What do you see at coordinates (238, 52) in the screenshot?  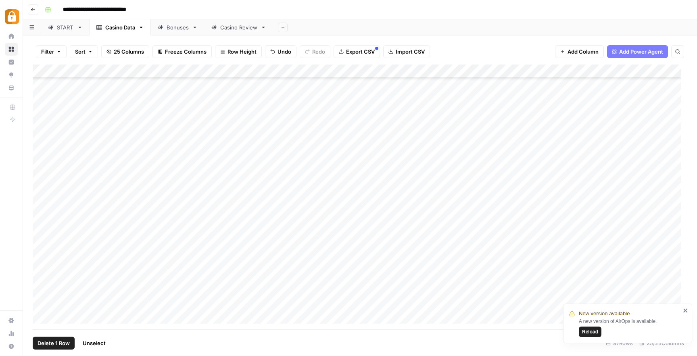 I see `button: Row Height` at bounding box center [238, 52].